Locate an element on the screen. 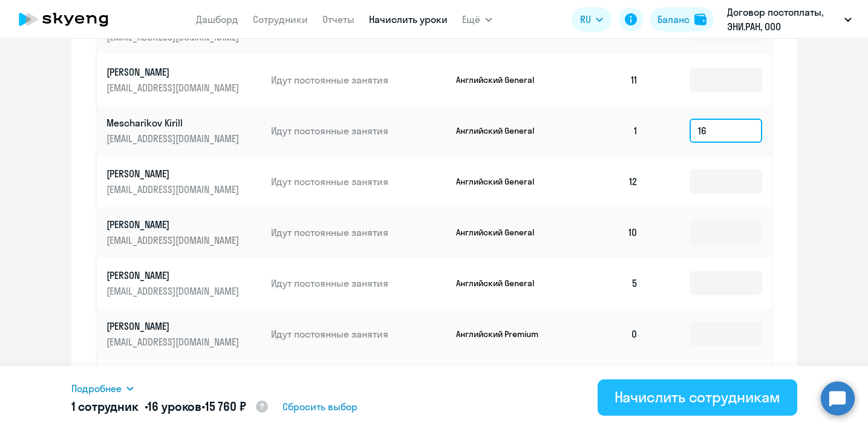 This screenshot has height=429, width=868. button: Договор постоплаты, ЭНИ.РАН, ООО is located at coordinates (790, 20).